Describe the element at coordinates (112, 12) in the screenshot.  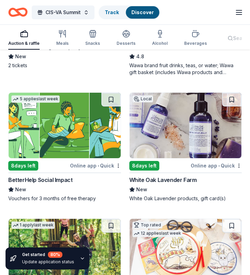
I see `a: Track` at that location.